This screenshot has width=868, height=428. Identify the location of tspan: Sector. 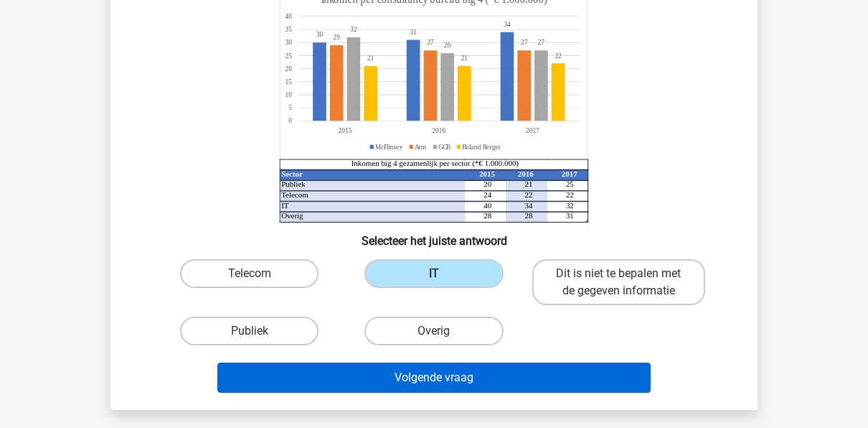
(292, 174).